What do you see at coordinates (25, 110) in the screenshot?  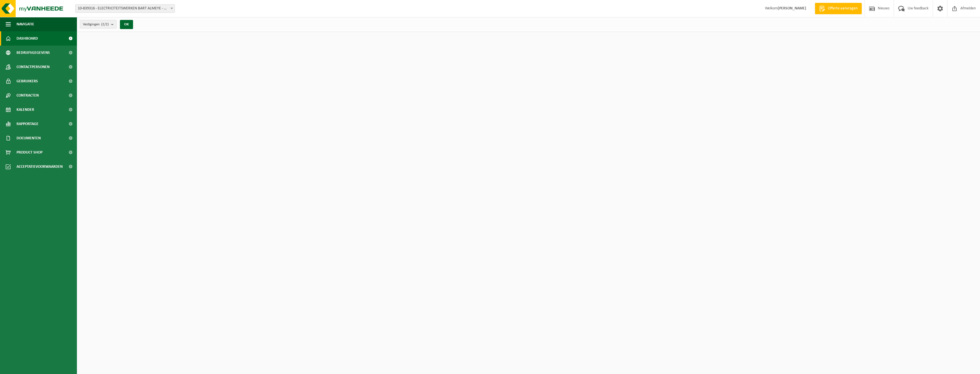 I see `span: Kalender` at bounding box center [25, 110].